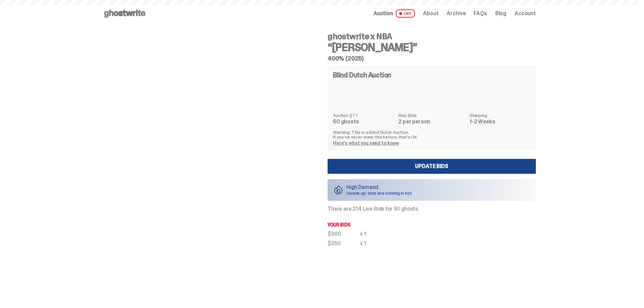  What do you see at coordinates (525, 13) in the screenshot?
I see `span: Account` at bounding box center [525, 13].